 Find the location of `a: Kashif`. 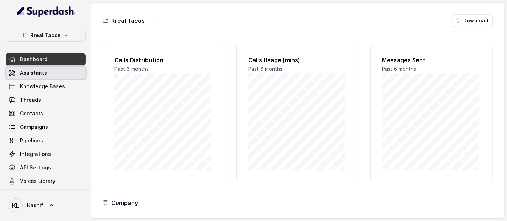

a: Kashif is located at coordinates (46, 206).